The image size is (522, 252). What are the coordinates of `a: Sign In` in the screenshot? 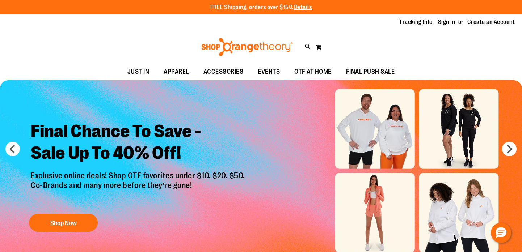 It's located at (447, 22).